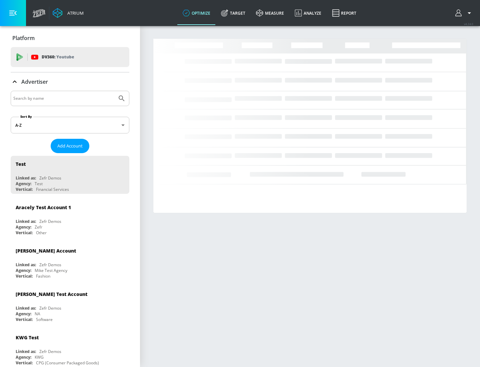  What do you see at coordinates (37, 314) in the screenshot?
I see `div: NA` at bounding box center [37, 314].